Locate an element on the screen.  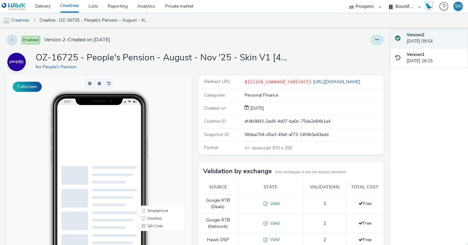
span: 10:17 is located at coordinates (61, 26).